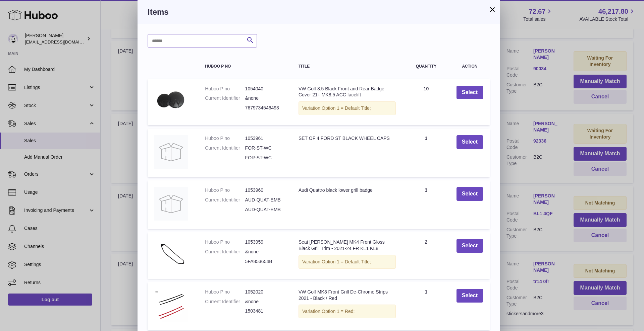 This screenshot has height=331, width=644. Describe the element at coordinates (425, 102) in the screenshot. I see `td: 10` at that location.